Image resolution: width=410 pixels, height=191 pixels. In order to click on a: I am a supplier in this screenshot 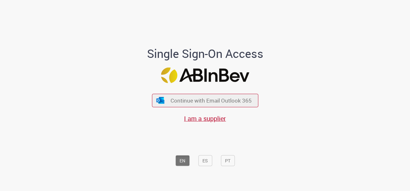, I will do `click(205, 118)`.